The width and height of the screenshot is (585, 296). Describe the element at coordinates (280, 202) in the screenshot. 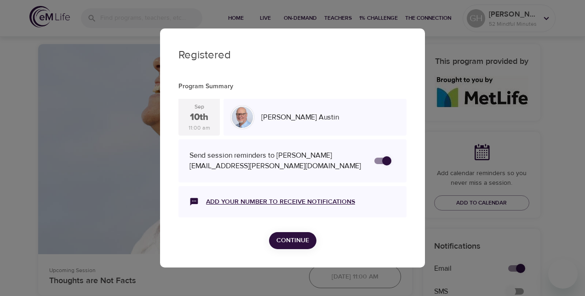

I see `a: Add your number to receive notifications` at that location.